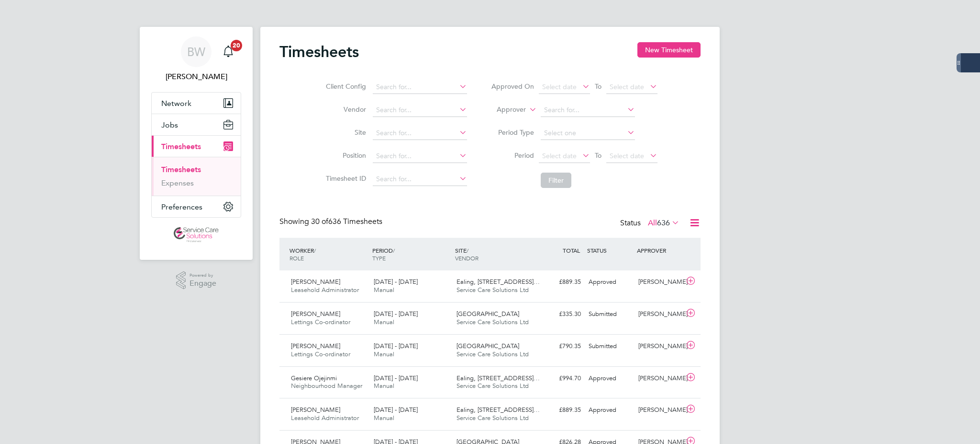  What do you see at coordinates (181, 169) in the screenshot?
I see `a: Timesheets` at bounding box center [181, 169].